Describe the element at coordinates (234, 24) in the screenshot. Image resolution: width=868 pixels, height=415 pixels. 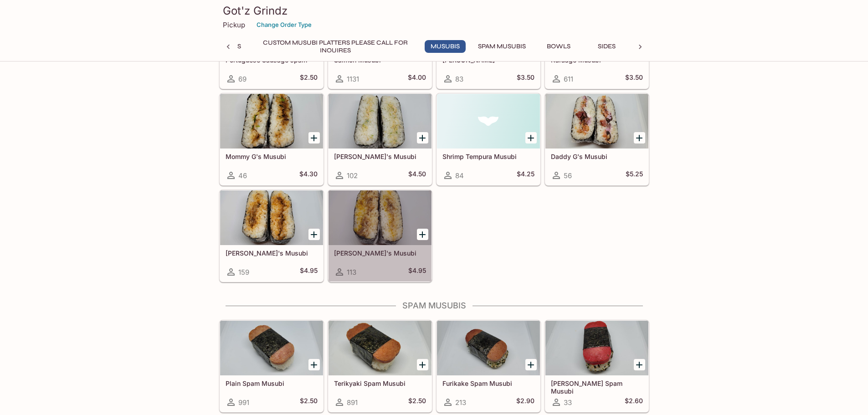
I see `p: Pickup` at that location.